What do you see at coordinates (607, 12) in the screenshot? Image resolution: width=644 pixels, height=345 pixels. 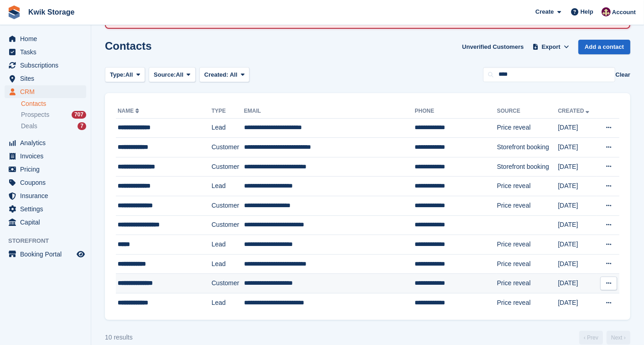 I see `img: ellie tragonette` at bounding box center [607, 12].